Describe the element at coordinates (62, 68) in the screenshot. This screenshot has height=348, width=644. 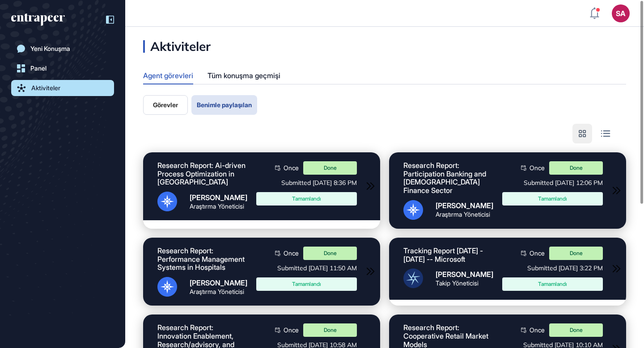
I see `a: Panel` at that location.